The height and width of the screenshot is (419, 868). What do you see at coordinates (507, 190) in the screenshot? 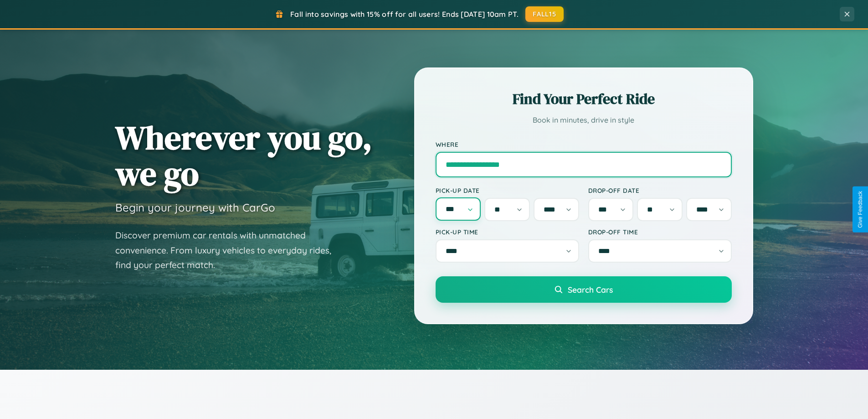
I see `label: Pick-up Date` at bounding box center [507, 190].